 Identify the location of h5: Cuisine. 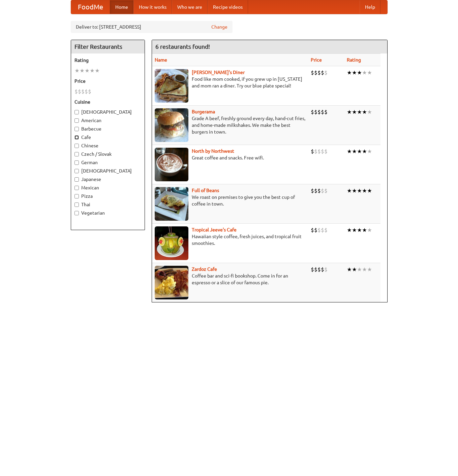
(108, 102).